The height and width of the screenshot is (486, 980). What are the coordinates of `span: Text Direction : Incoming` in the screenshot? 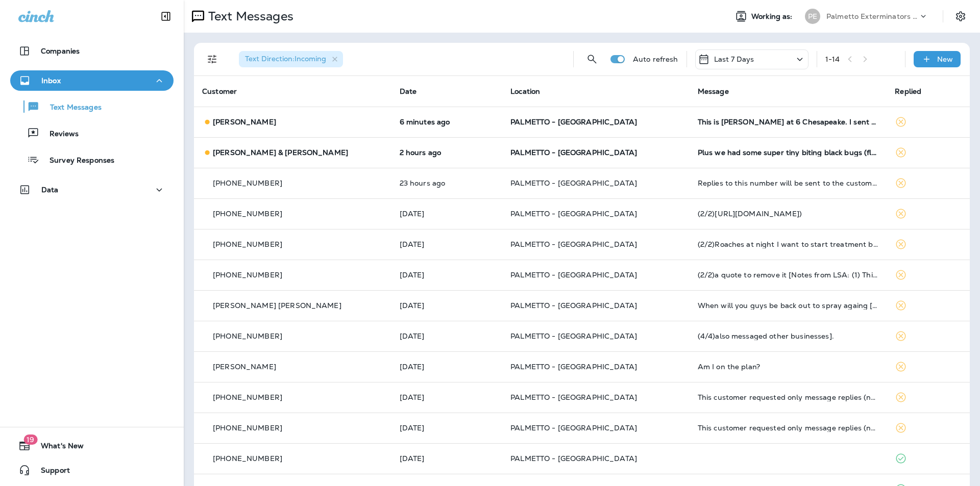 It's located at (286, 59).